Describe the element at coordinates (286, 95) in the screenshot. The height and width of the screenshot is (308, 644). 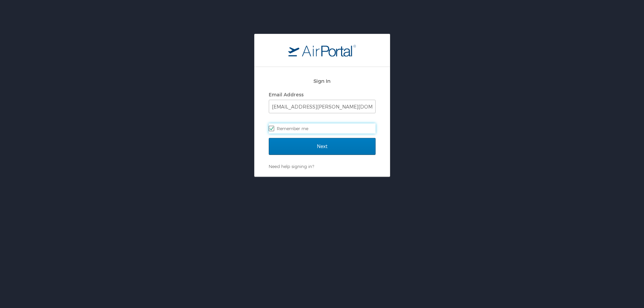
I see `label: Email Address` at that location.